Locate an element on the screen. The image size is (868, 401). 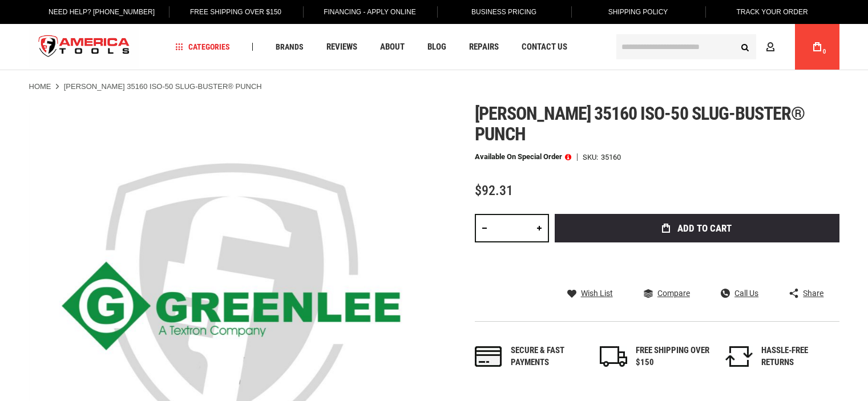
span: About is located at coordinates (392, 47).